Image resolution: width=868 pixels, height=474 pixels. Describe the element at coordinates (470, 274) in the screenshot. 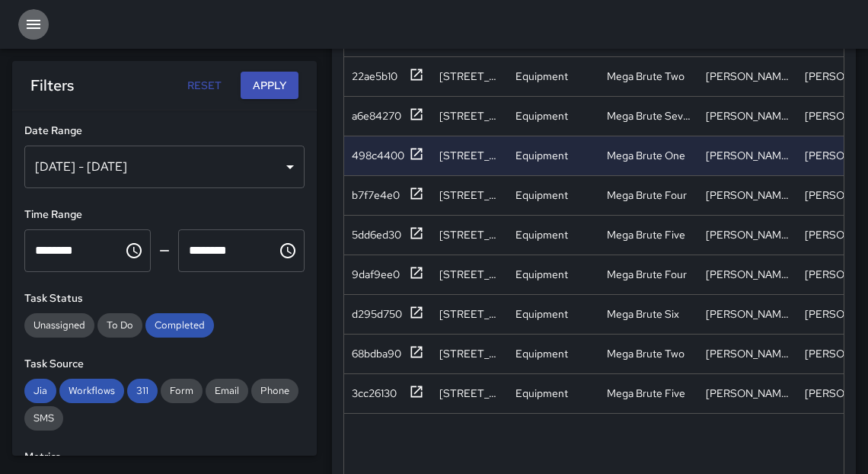

I see `div: 1776 Broadway` at that location.